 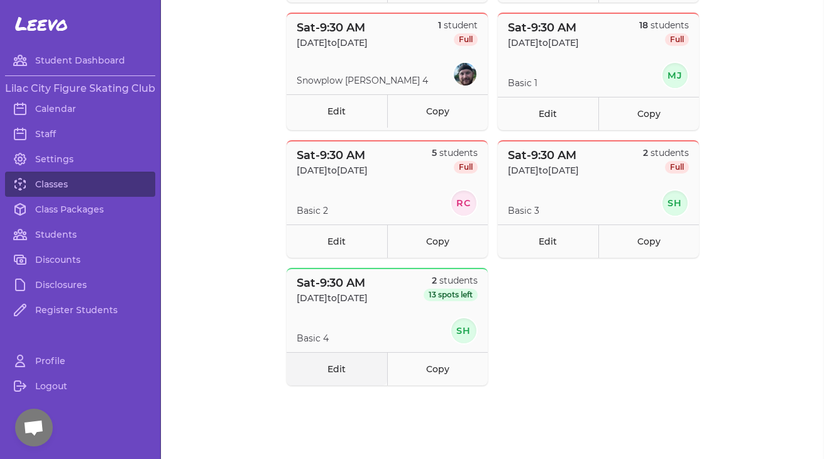 What do you see at coordinates (80, 184) in the screenshot?
I see `a: Classes` at bounding box center [80, 184].